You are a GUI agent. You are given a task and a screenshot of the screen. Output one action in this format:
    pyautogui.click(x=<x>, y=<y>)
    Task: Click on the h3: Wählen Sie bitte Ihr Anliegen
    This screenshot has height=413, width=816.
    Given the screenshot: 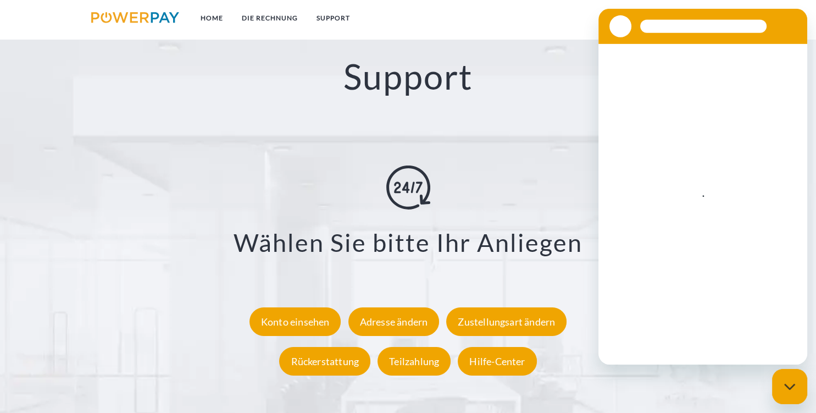 What is the action you would take?
    pyautogui.click(x=408, y=243)
    